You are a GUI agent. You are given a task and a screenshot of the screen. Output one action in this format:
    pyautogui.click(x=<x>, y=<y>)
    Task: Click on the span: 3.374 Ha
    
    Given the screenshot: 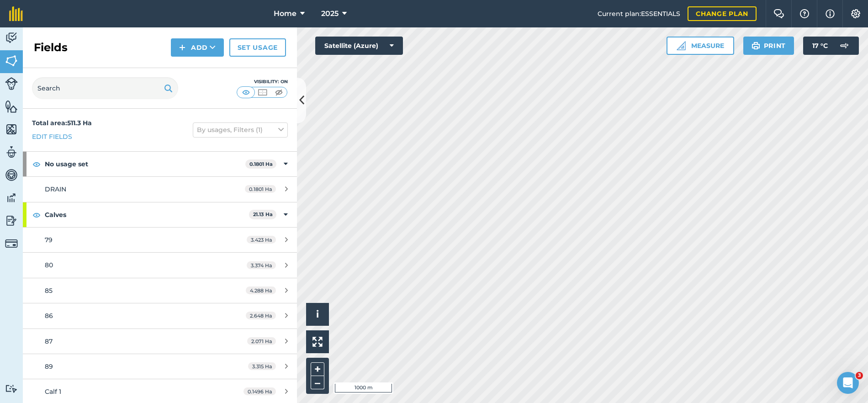 What is the action you would take?
    pyautogui.click(x=261, y=265)
    